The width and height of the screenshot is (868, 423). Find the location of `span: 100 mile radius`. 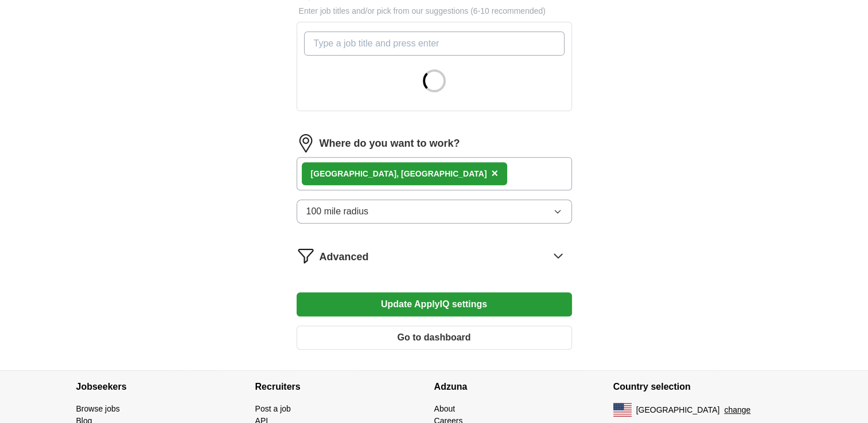

span: 100 mile radius is located at coordinates (337, 211).